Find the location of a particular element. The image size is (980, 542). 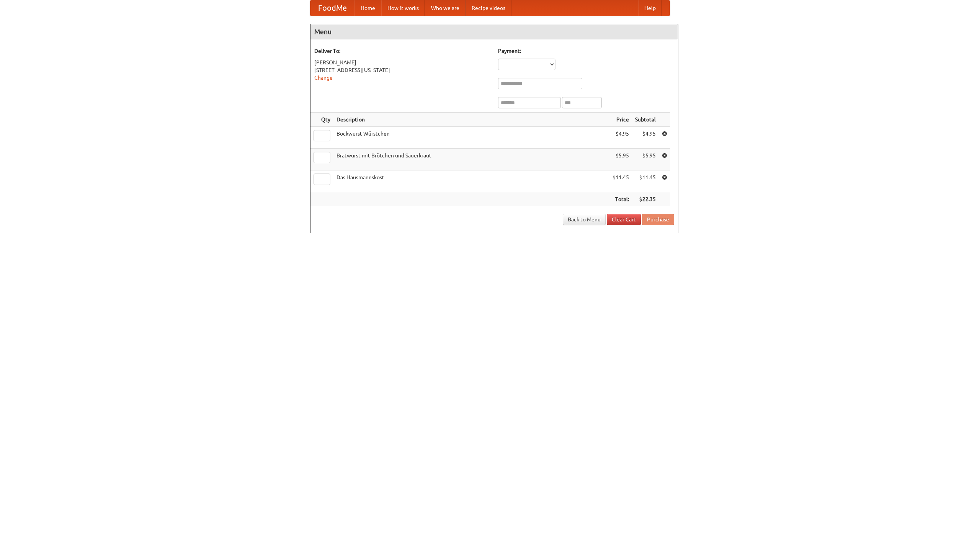

th: Total: is located at coordinates (620, 199).